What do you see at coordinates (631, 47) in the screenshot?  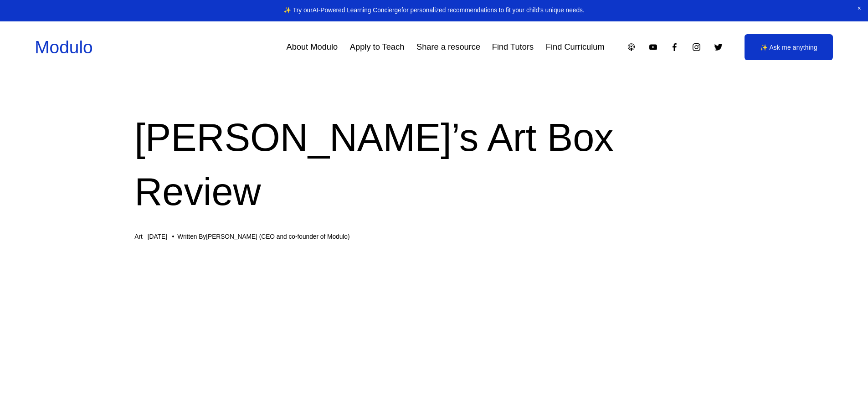 I see `a: Apple Podcasts` at bounding box center [631, 47].